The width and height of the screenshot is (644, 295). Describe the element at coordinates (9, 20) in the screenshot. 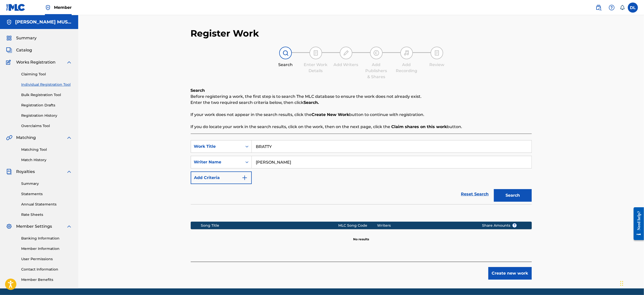

I see `div: Open Resource Center` at that location.